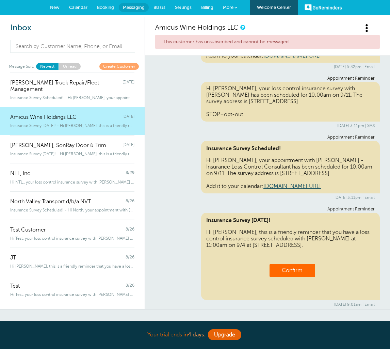 This screenshot has height=349, width=390. I want to click on span: North Valley Transport d/b/a NVT, so click(50, 201).